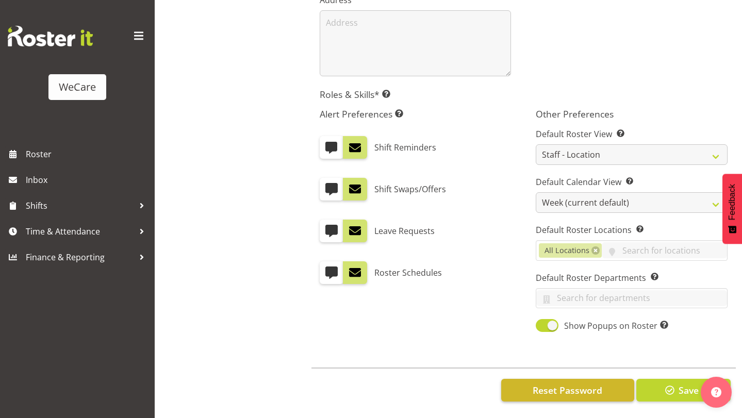 The height and width of the screenshot is (418, 742). I want to click on label: Leave Requests, so click(404, 231).